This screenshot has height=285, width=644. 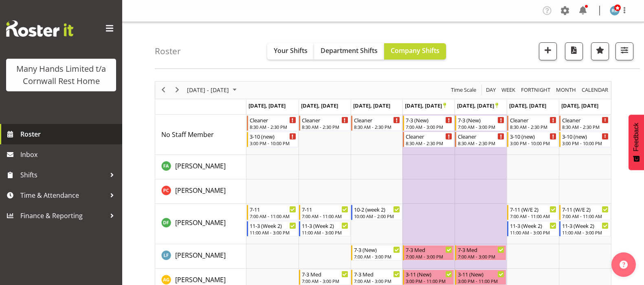 I want to click on div: Flynn, Leeane"s event - 7-3 Med Begin From Thursday, January 1, 2026 at 7:00:00 AM GMT+13:00 Ends..., so click(x=428, y=253).